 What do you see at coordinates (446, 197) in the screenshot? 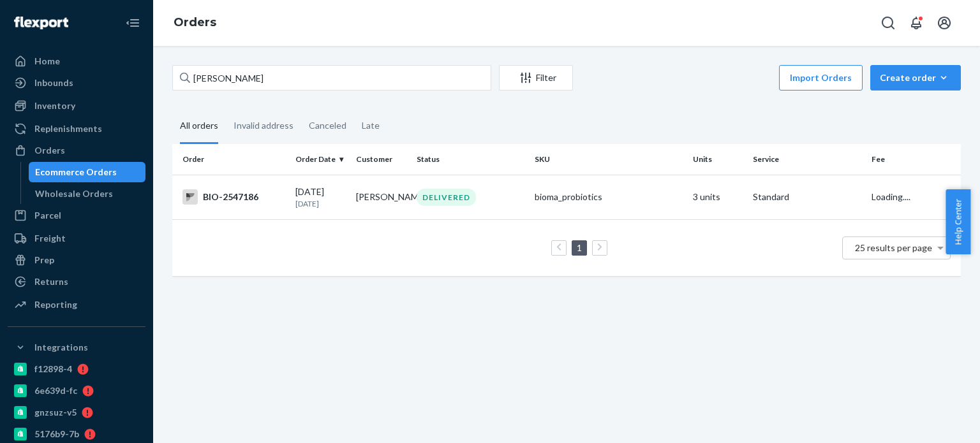
I see `div: DELIVERED` at bounding box center [446, 197].